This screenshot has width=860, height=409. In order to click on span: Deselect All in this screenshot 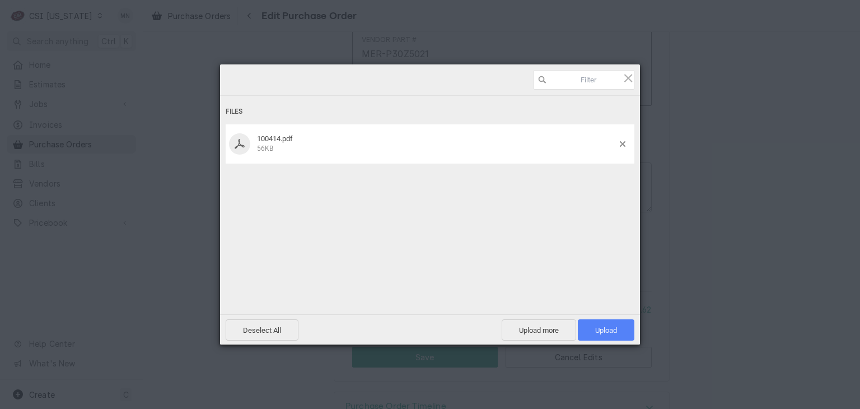, I will do `click(262, 330)`.